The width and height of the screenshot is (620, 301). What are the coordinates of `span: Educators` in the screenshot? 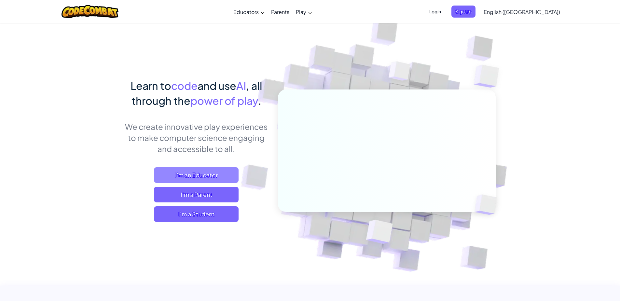 It's located at (246, 12).